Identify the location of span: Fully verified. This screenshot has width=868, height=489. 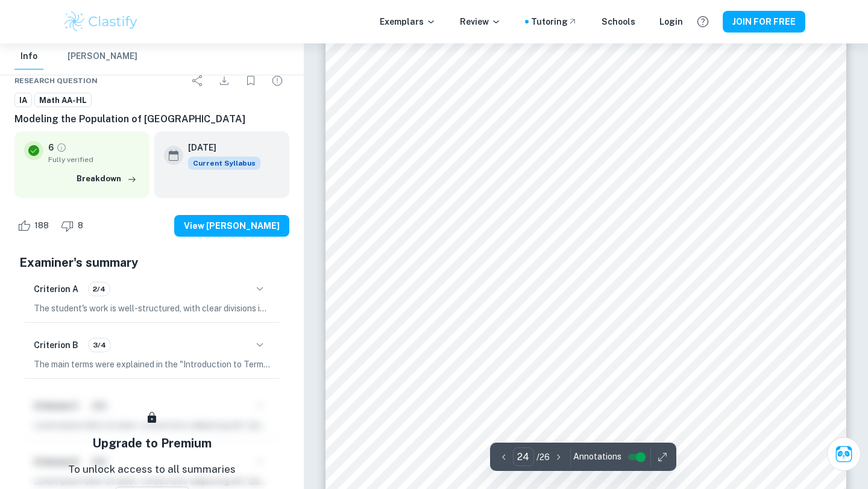
(94, 160).